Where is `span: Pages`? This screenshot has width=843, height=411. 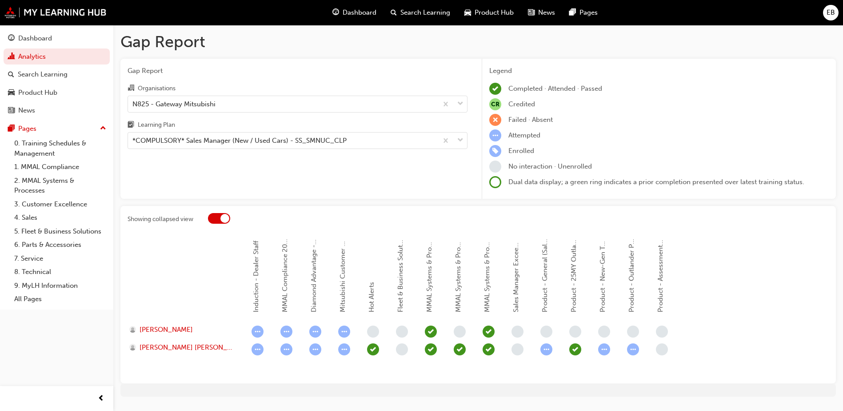 span: Pages is located at coordinates (588, 12).